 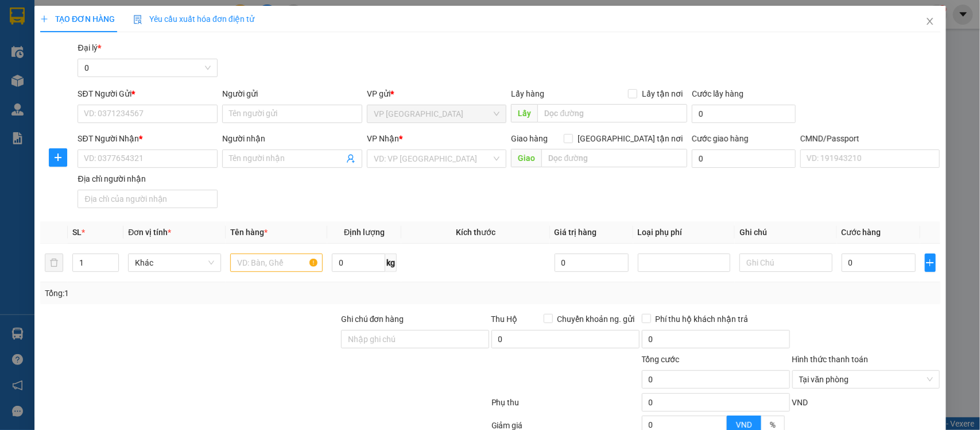 I want to click on input: Cước lấy hàng, so click(x=744, y=114).